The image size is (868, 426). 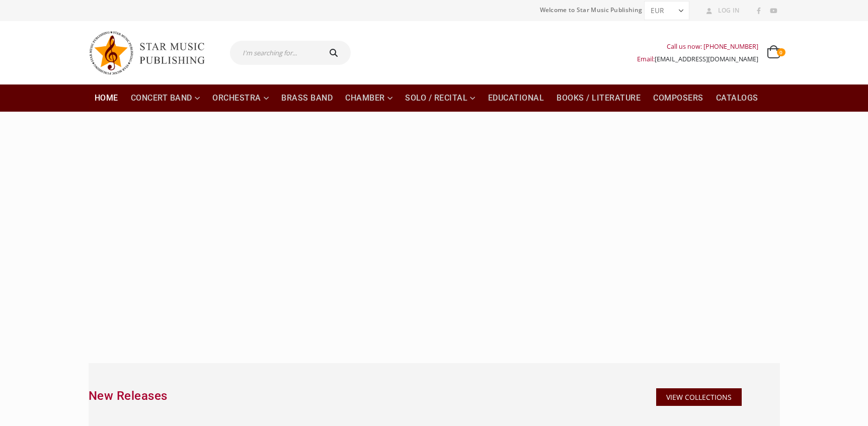 What do you see at coordinates (699, 397) in the screenshot?
I see `a: VIEW COLLECTIONS` at bounding box center [699, 397].